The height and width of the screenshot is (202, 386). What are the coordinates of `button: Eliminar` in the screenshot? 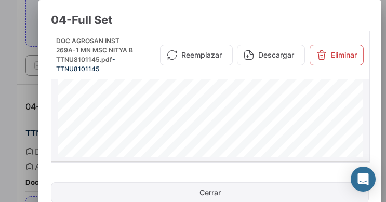 It's located at (337, 55).